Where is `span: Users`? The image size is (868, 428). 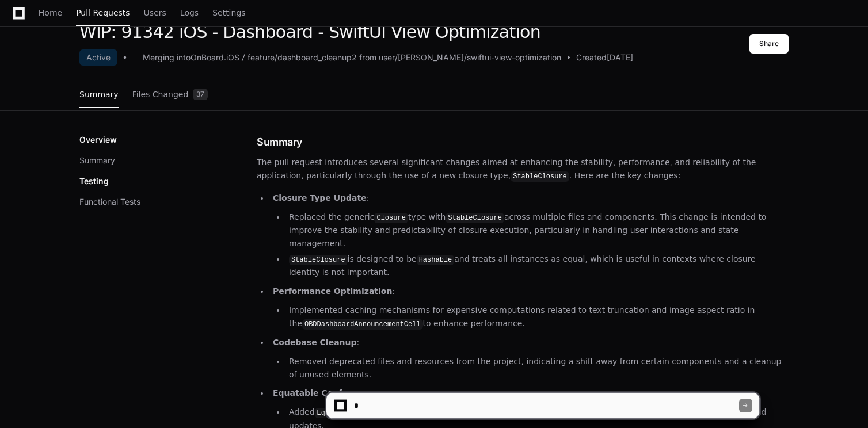
span: Users is located at coordinates (155, 13).